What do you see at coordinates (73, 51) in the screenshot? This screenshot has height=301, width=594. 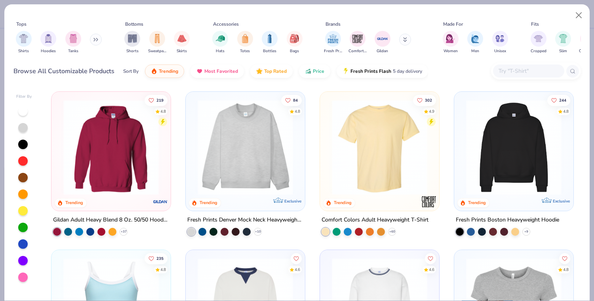 I see `span: Tanks` at bounding box center [73, 51].